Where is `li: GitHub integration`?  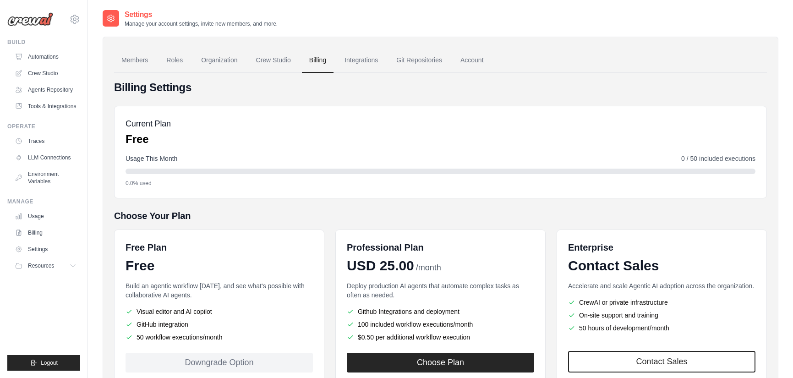 li: GitHub integration is located at coordinates (219, 324).